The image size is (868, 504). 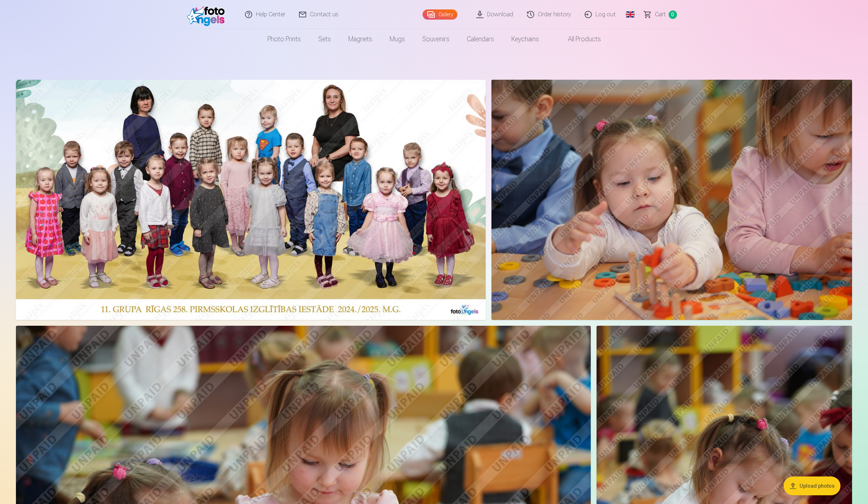 I want to click on a: Souvenirs, so click(x=436, y=39).